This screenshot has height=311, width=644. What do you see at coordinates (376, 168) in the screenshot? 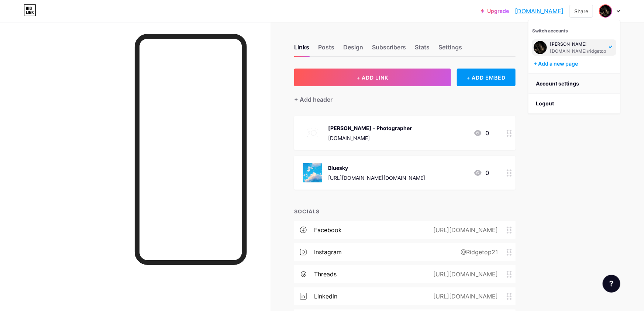
I see `div: Bluesky` at bounding box center [376, 168].